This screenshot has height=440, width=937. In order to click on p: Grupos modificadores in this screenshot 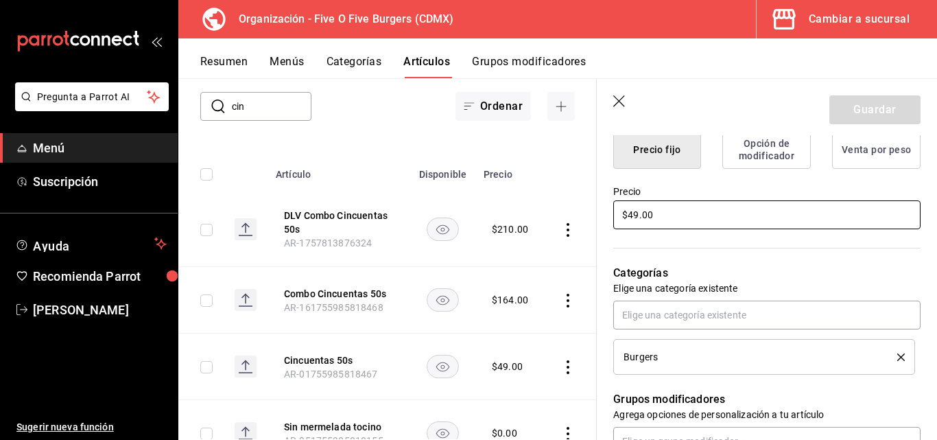, I will do `click(767, 399)`.